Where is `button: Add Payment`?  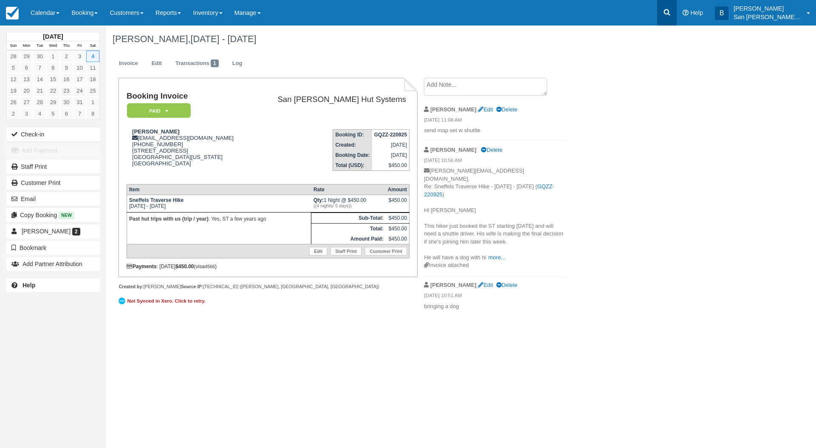 button: Add Payment is located at coordinates (53, 150).